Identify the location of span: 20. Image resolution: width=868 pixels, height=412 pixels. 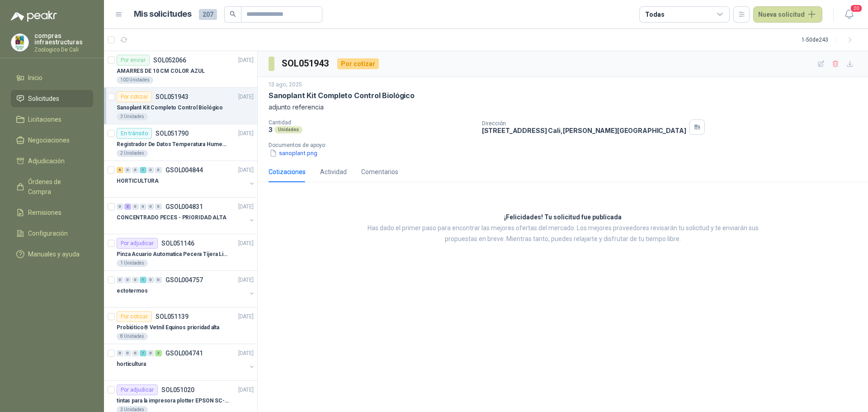
(857, 8).